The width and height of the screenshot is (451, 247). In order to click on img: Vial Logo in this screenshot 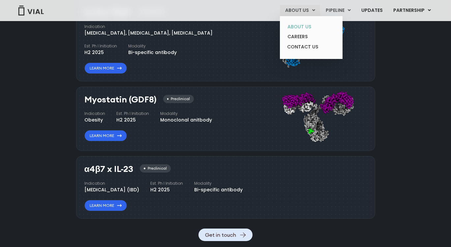, I will do `click(31, 11)`.